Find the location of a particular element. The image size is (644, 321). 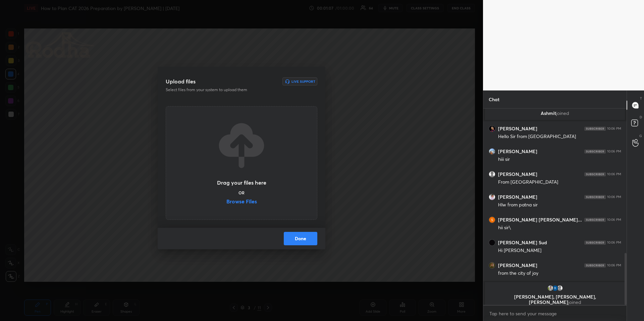

div: from the city of joy is located at coordinates (559, 273).